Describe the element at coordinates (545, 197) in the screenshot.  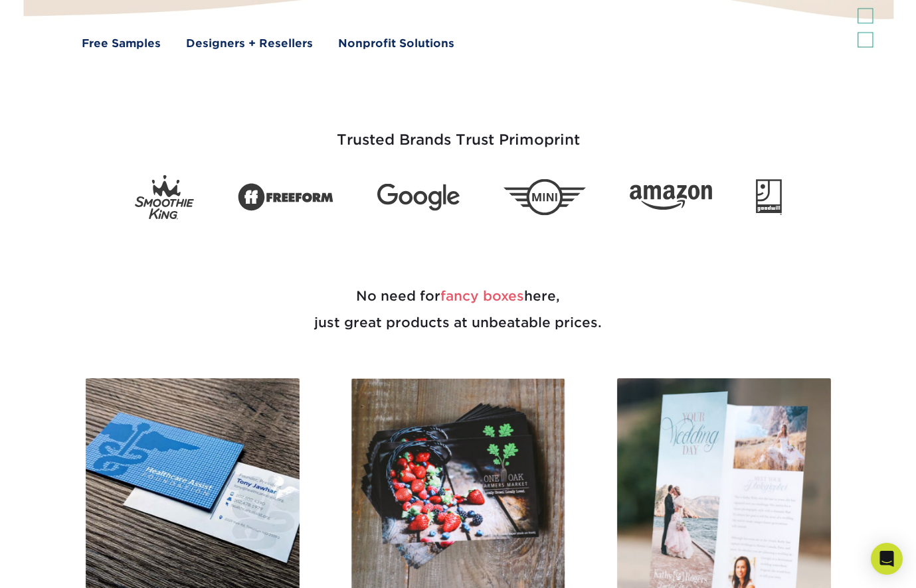
I see `img: Mini` at that location.